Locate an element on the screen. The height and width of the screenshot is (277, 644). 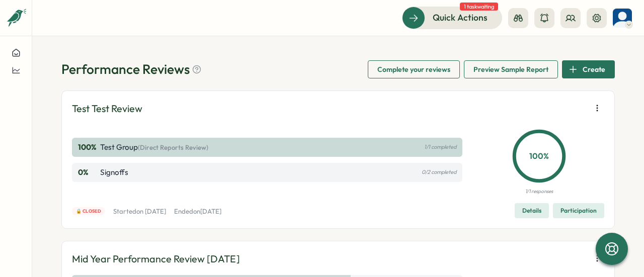
span: Details is located at coordinates (532, 211).